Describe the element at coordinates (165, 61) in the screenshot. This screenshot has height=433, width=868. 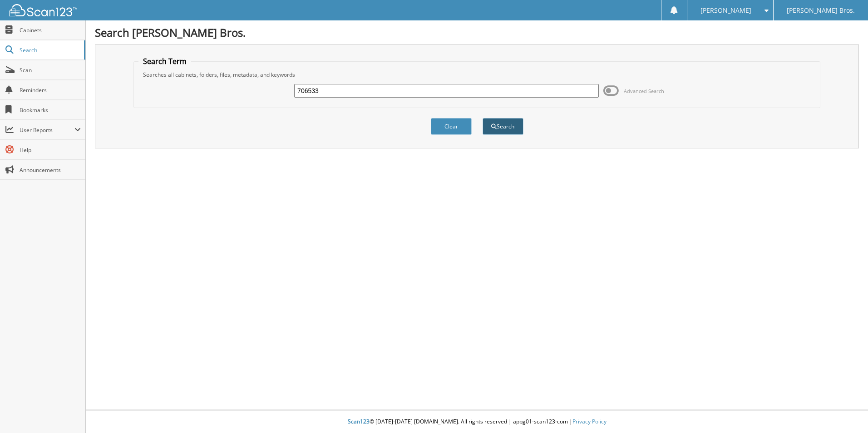
I see `legend: Search Term` at that location.